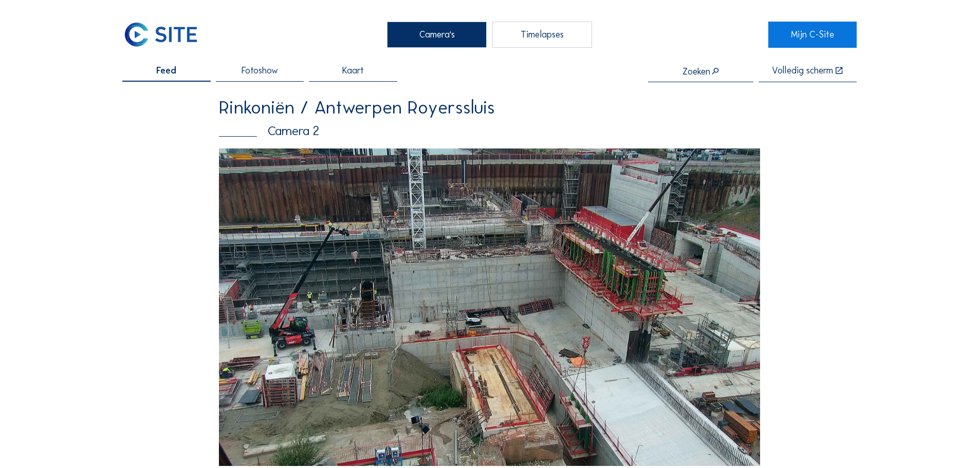 The image size is (979, 468). I want to click on div: Camera's, so click(437, 34).